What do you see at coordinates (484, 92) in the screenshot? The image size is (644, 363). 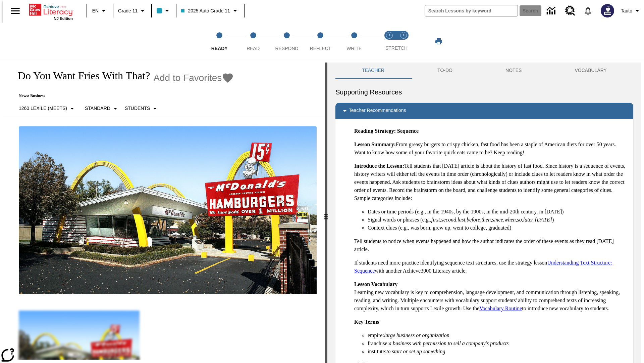 I see `h6: Supporting Resources` at bounding box center [484, 92].